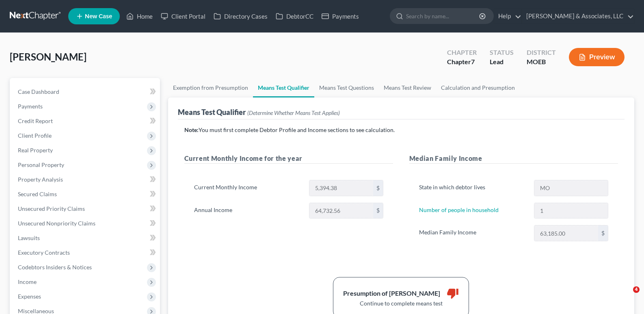  I want to click on div: Means Test Qualifier, so click(259, 112).